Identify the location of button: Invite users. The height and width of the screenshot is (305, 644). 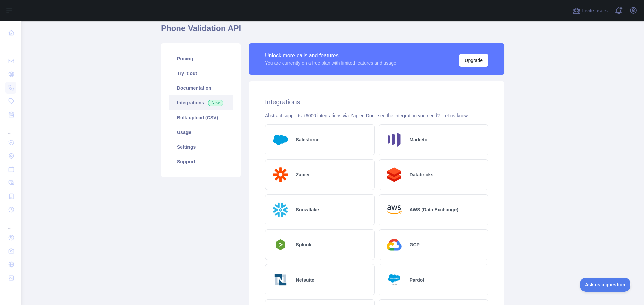
(590, 11).